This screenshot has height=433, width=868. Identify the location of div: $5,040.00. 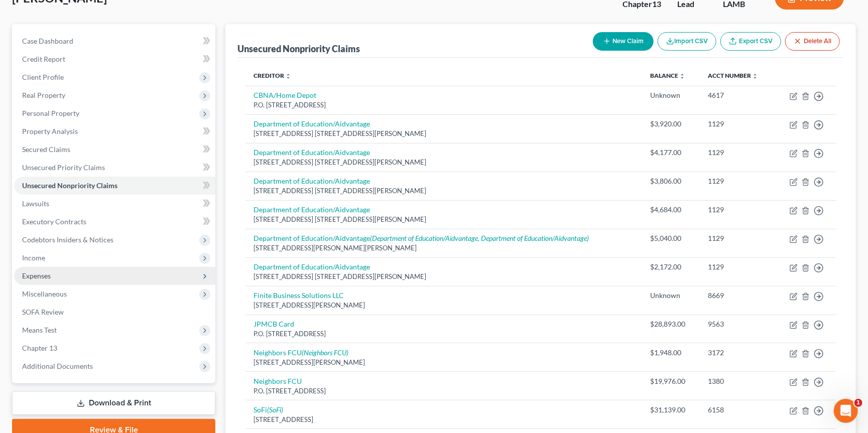
(671, 238).